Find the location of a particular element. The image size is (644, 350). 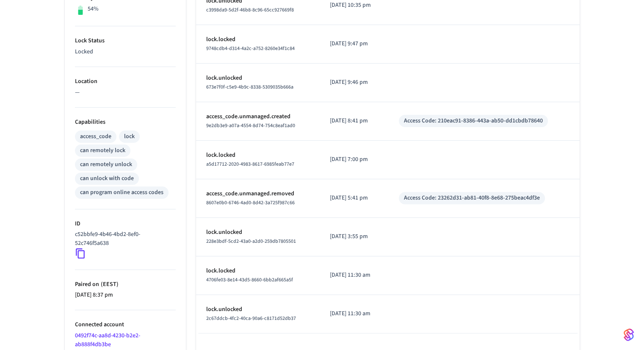

div: lock is located at coordinates (129, 137).